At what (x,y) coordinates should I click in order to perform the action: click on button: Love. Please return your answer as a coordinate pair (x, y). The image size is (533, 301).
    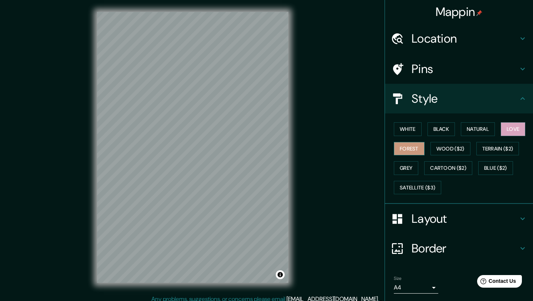
    Looking at the image, I should click on (513, 129).